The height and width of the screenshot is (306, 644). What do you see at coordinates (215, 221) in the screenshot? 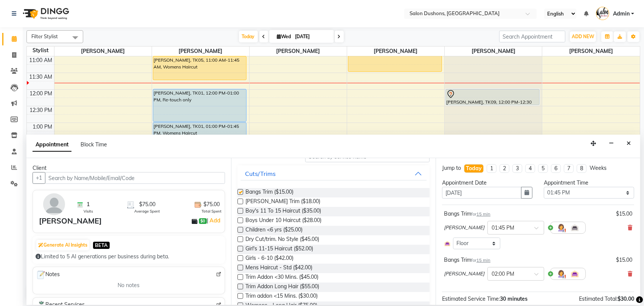
I see `a: Add` at bounding box center [215, 221].